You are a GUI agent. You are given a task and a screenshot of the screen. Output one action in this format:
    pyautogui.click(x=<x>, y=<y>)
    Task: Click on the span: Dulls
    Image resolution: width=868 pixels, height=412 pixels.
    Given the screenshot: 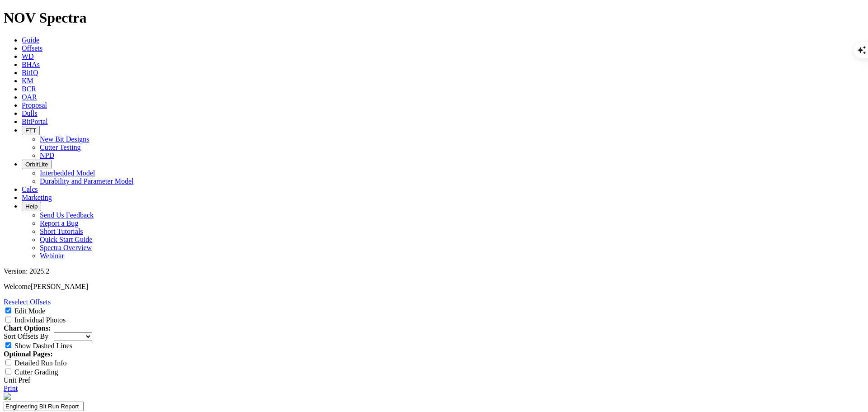 What is the action you would take?
    pyautogui.click(x=30, y=113)
    